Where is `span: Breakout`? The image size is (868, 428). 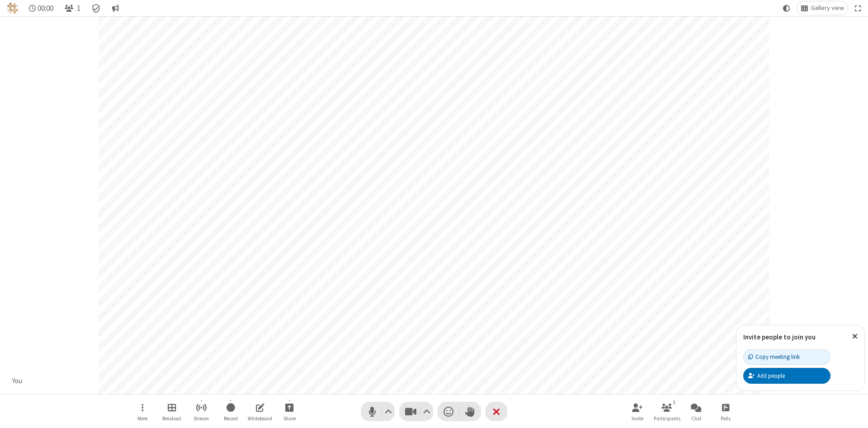
span: Breakout is located at coordinates (172, 418).